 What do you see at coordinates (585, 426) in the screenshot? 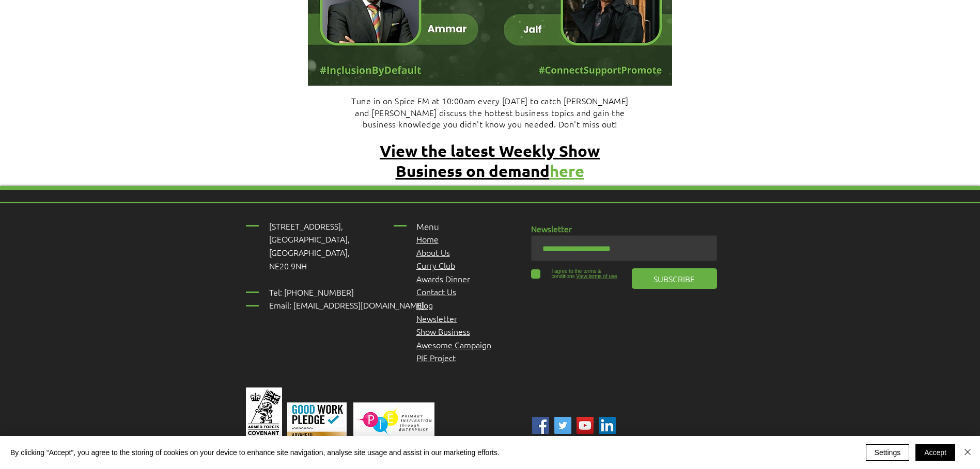
I see `a: YouTube` at bounding box center [585, 426].